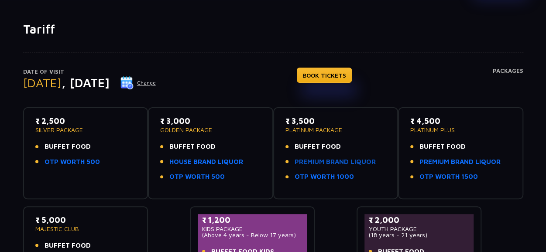 This screenshot has width=546, height=252. Describe the element at coordinates (273, 29) in the screenshot. I see `h1: Tariff` at that location.